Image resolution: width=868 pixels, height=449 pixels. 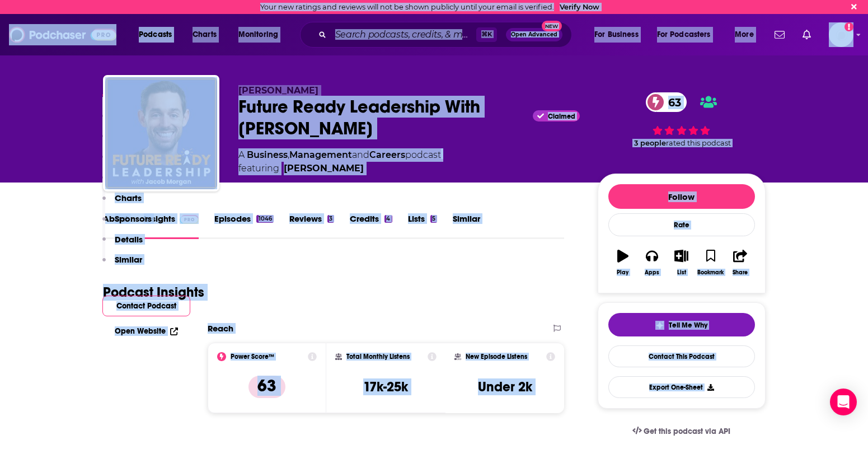 I want to click on button: Details, so click(x=122, y=244).